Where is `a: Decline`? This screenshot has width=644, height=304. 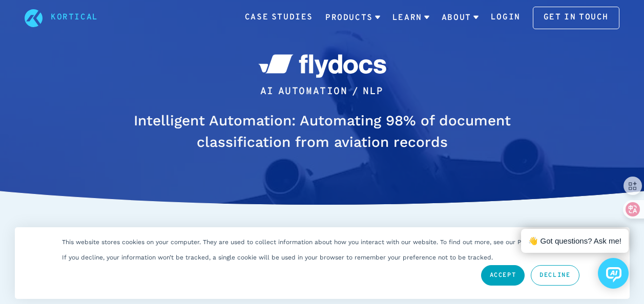 a: Decline is located at coordinates (555, 275).